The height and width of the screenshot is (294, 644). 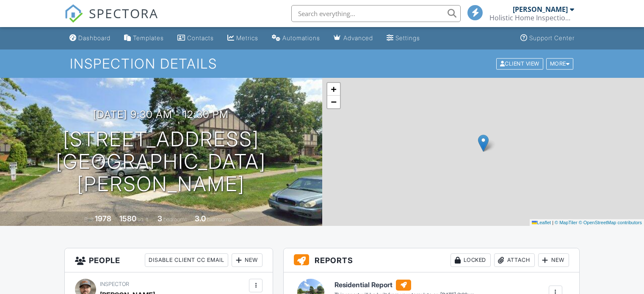 I want to click on span: SPECTORA, so click(x=123, y=13).